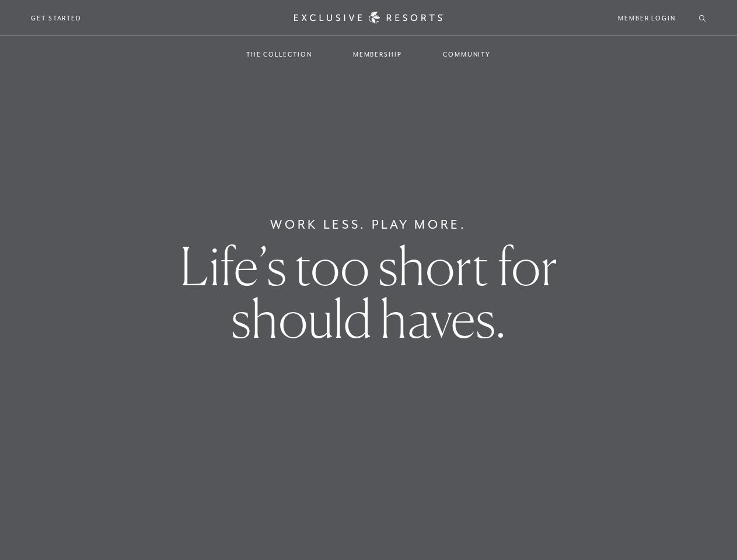 This screenshot has width=737, height=560. Describe the element at coordinates (56, 18) in the screenshot. I see `a: Get Started` at that location.